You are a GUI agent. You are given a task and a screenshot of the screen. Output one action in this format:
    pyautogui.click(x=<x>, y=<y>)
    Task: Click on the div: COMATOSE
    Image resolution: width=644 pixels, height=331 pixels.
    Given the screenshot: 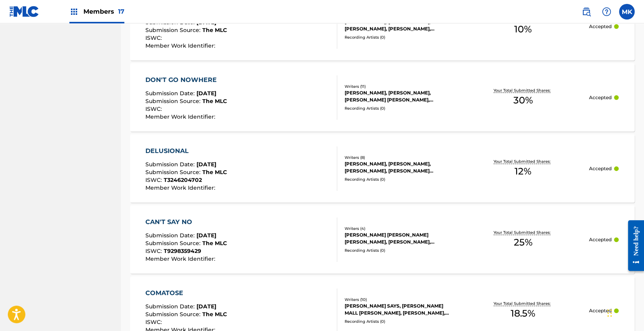 What is the action you would take?
    pyautogui.click(x=186, y=293)
    